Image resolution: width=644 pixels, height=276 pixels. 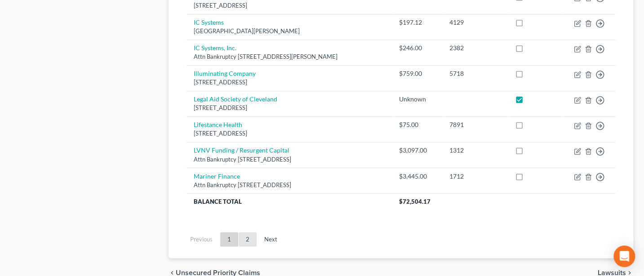 What do you see at coordinates (624, 256) in the screenshot?
I see `div: Open Intercom Messenger` at bounding box center [624, 256].